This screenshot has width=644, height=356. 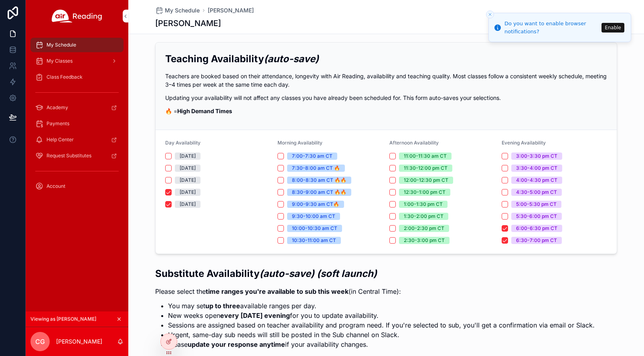 What do you see at coordinates (318, 273) in the screenshot?
I see `em: (auto-save) (soft launch)` at bounding box center [318, 273].